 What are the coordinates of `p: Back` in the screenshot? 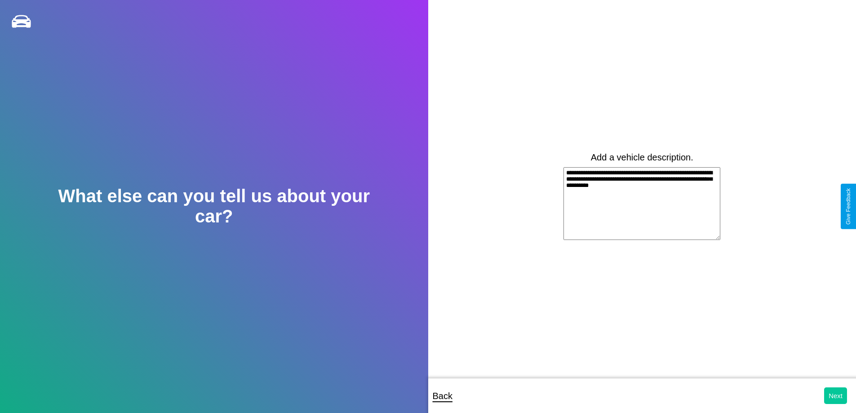 It's located at (442, 396).